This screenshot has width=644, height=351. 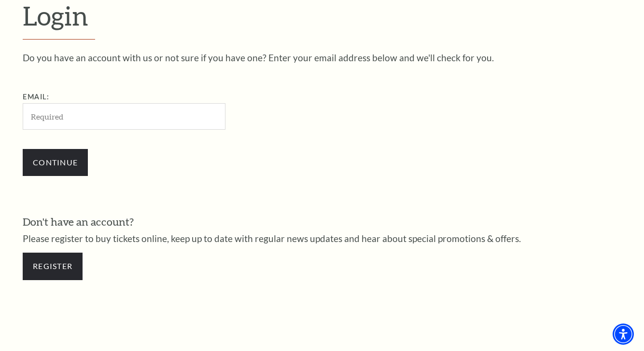 I want to click on input: Submit button, so click(x=55, y=163).